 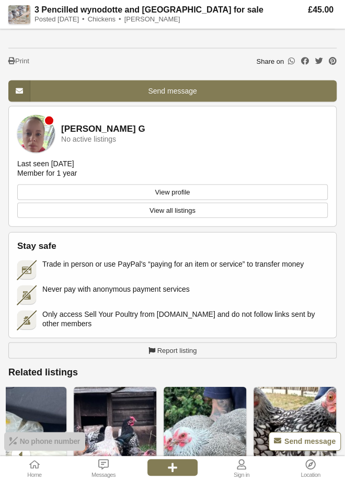 What do you see at coordinates (173, 351) in the screenshot?
I see `a: Report listing` at bounding box center [173, 351].